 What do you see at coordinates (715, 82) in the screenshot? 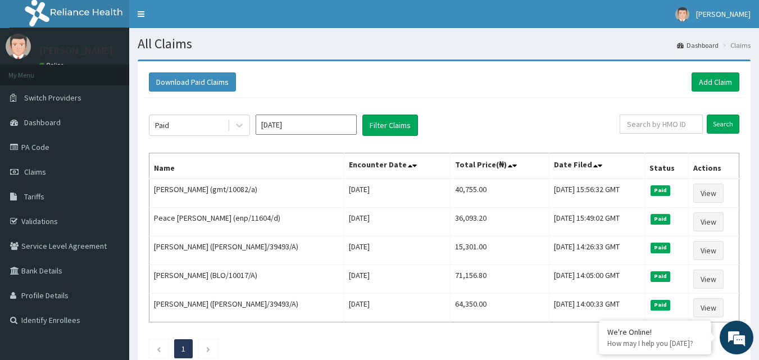
I see `a: Add Claim` at bounding box center [715, 82].